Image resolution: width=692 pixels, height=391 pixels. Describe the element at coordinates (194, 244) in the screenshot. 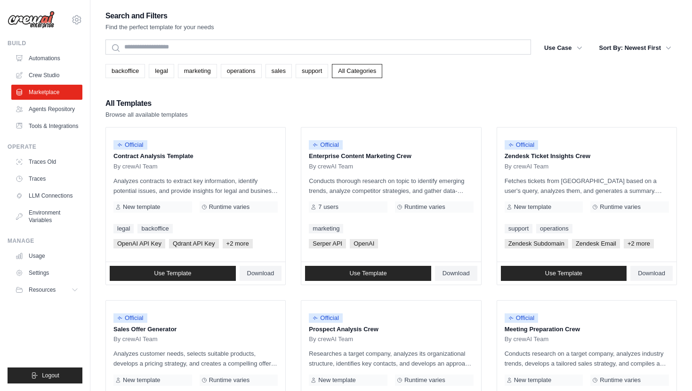

I see `span: Qdrant API Key` at that location.